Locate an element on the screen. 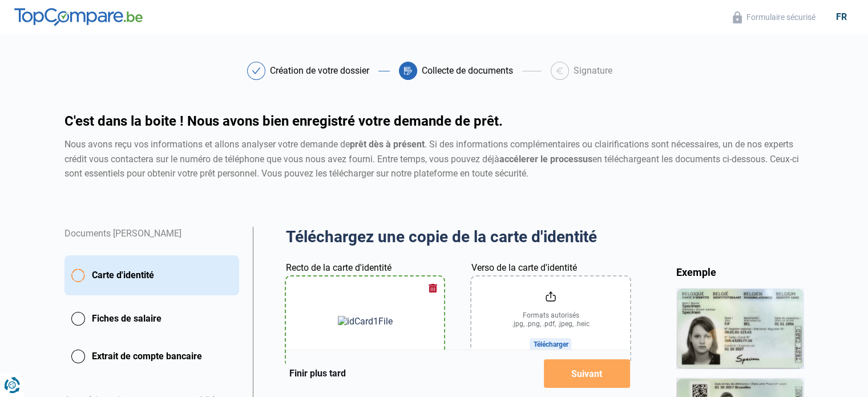 This screenshot has height=397, width=868. span: Carte d'identité is located at coordinates (123, 275).